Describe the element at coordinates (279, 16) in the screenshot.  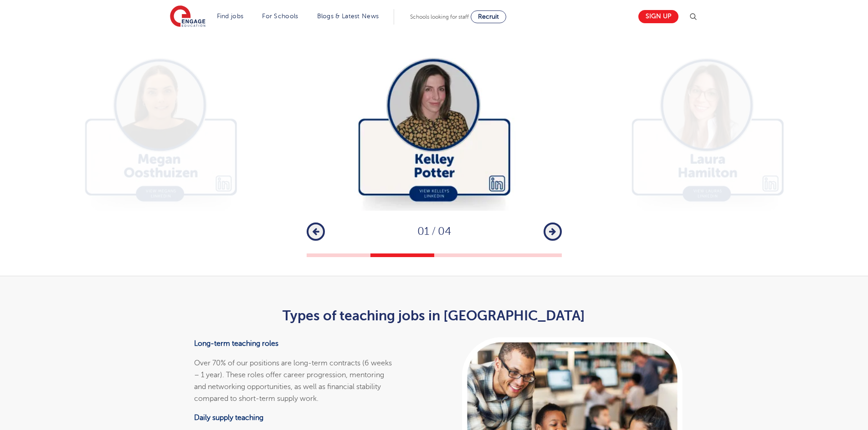
I see `a: For Schools` at that location.